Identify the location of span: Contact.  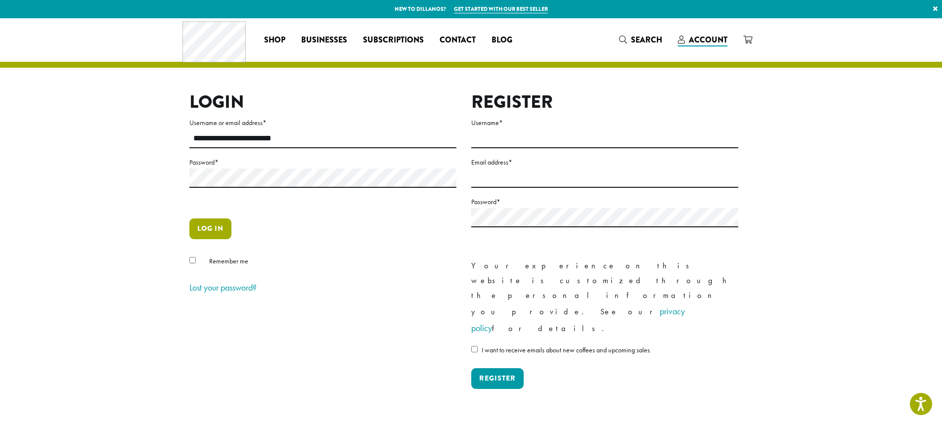
(457, 40).